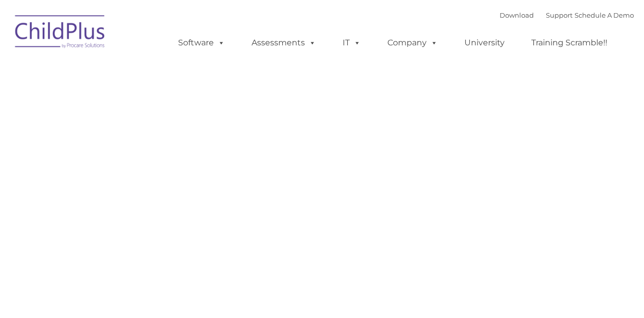  What do you see at coordinates (352, 43) in the screenshot?
I see `a: IT` at bounding box center [352, 43].